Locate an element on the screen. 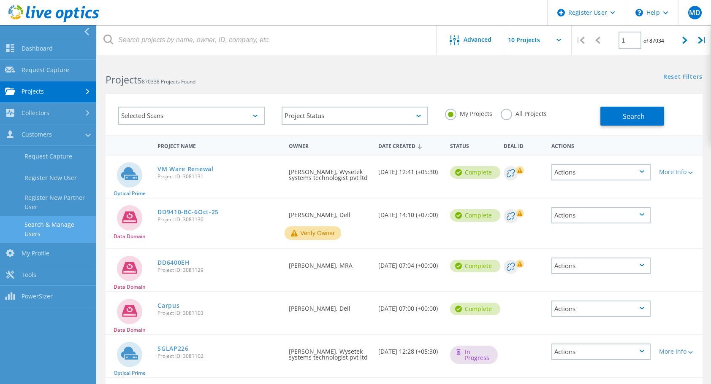 This screenshot has height=384, width=711. span: Project ID: 3081102 is located at coordinates (219, 357).